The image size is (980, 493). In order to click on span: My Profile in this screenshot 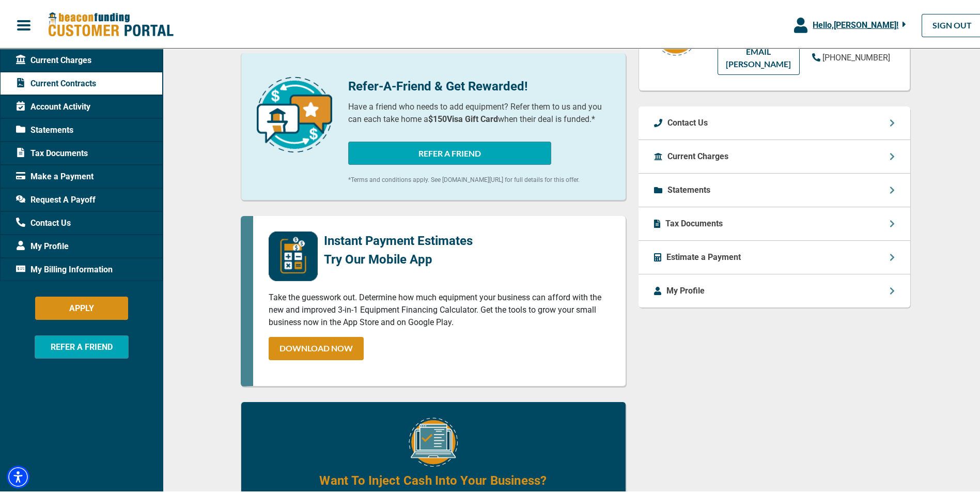, I will do `click(42, 244)`.